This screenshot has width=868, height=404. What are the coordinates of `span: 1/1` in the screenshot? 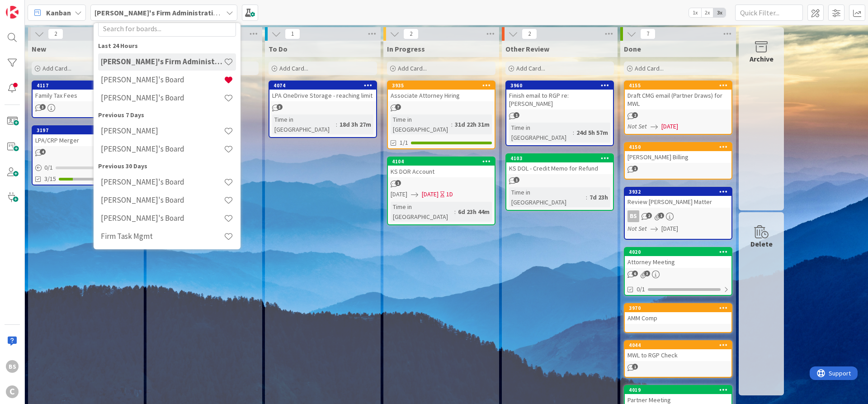 It's located at (404, 142).